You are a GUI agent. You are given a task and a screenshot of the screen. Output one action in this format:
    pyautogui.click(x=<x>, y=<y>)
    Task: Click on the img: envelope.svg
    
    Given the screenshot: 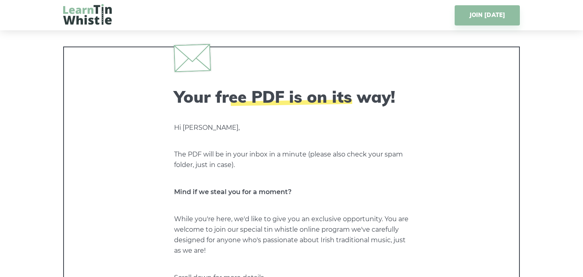 What is the action you would take?
    pyautogui.click(x=192, y=58)
    